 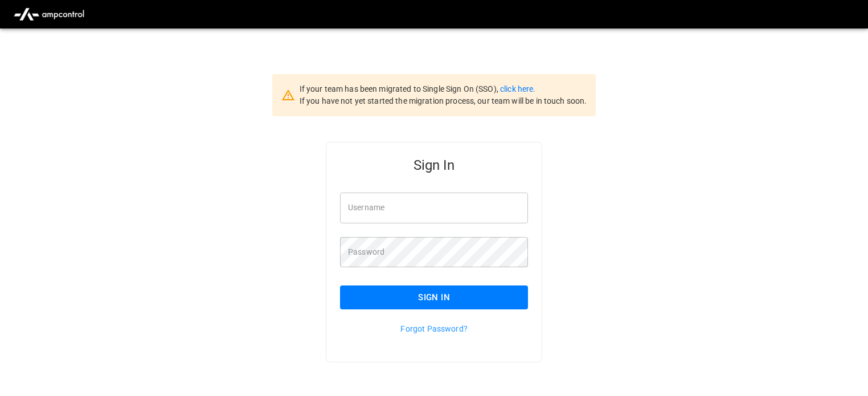 What do you see at coordinates (434, 165) in the screenshot?
I see `h5: Sign In` at bounding box center [434, 165].